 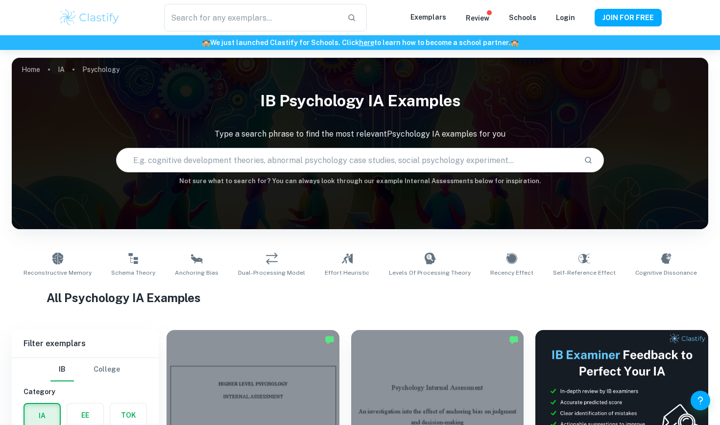 What do you see at coordinates (89, 18) in the screenshot?
I see `a: Clastify logo` at bounding box center [89, 18].